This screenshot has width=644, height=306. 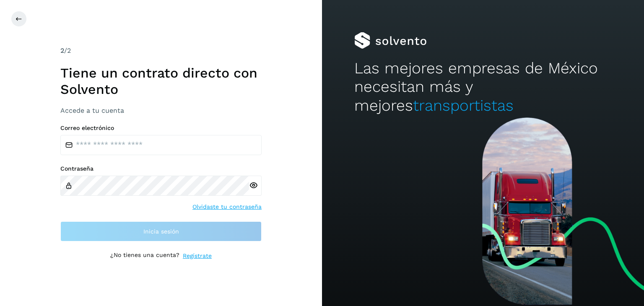 I want to click on h1: Tiene un contrato directo con Solvento, so click(x=161, y=81).